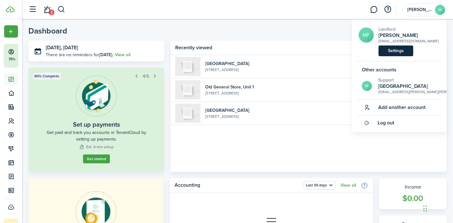  What do you see at coordinates (366, 35) in the screenshot?
I see `a: MF` at bounding box center [366, 35].